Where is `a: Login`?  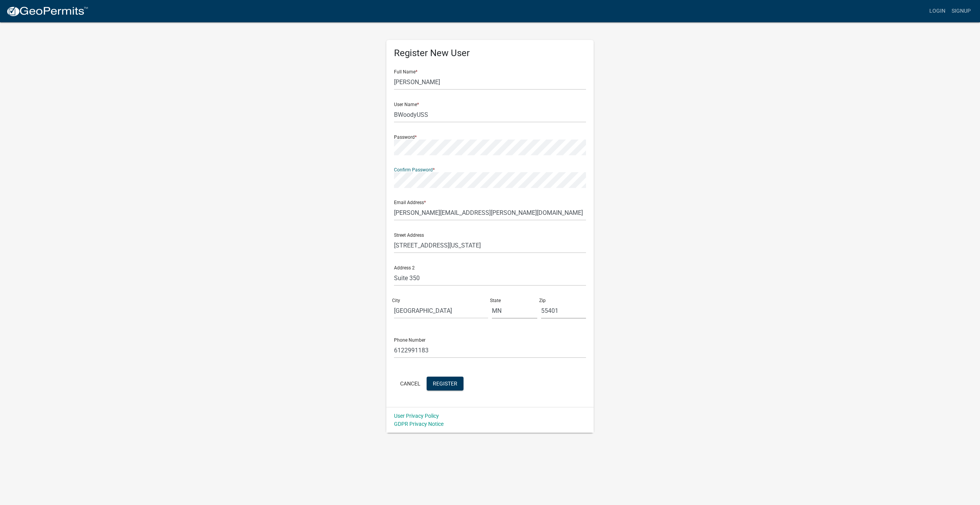
a: Login is located at coordinates (938, 11).